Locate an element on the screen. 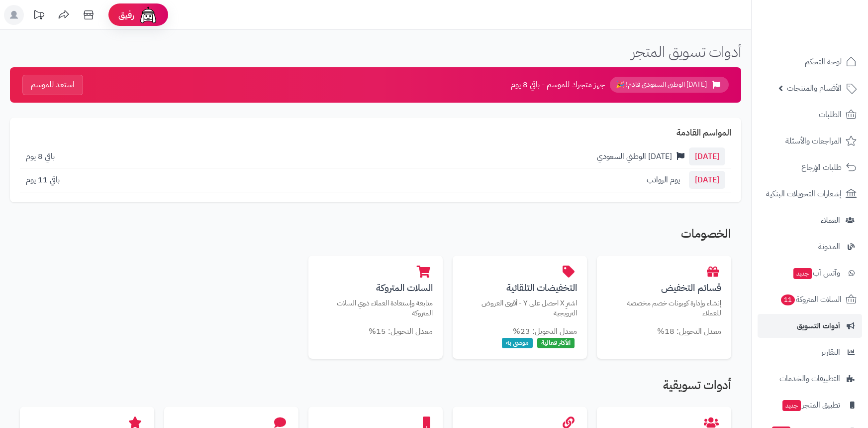 This screenshot has height=428, width=868. a: السلات المتروكةمتابعة وإستعادة العملاء ذوي السلات المتروكة معدل التحويل: 15% is located at coordinates (375, 301).